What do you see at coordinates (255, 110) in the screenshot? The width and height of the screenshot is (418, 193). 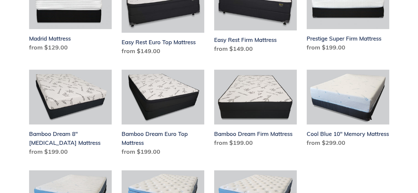 I see `a: Bamboo Dream Firm Mattress` at bounding box center [255, 110].